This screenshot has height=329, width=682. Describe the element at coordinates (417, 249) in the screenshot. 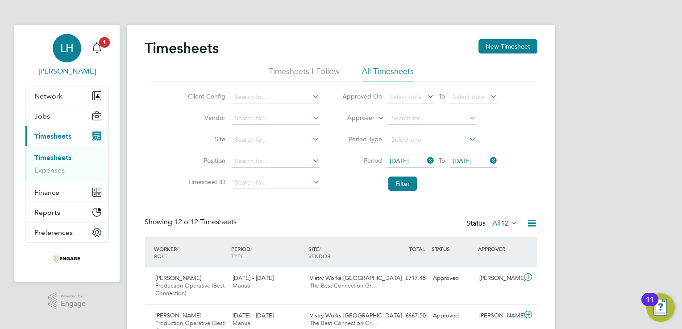

I see `span: TOTAL` at that location.